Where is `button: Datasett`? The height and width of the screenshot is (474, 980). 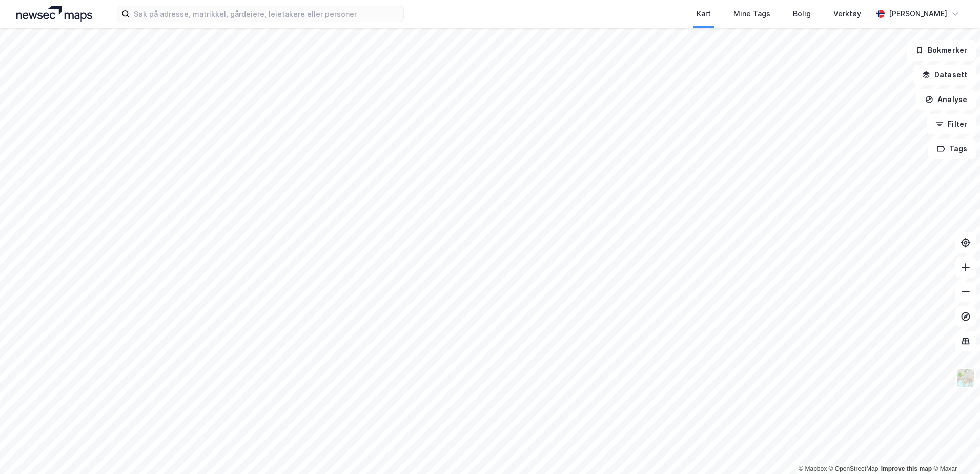 button: Datasett is located at coordinates (945, 75).